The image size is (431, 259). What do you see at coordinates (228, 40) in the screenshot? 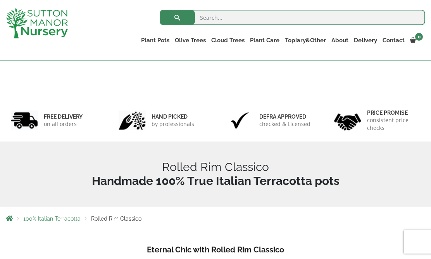
I see `a: Cloud Trees` at bounding box center [228, 40].